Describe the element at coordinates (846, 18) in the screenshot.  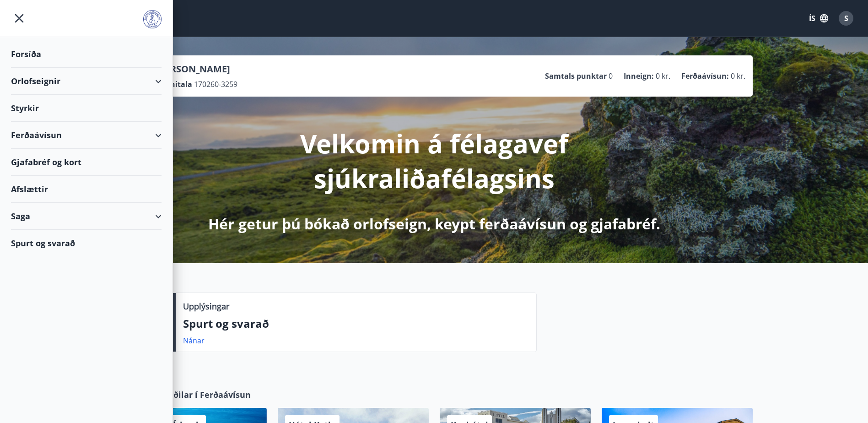
I see `span: S` at that location.